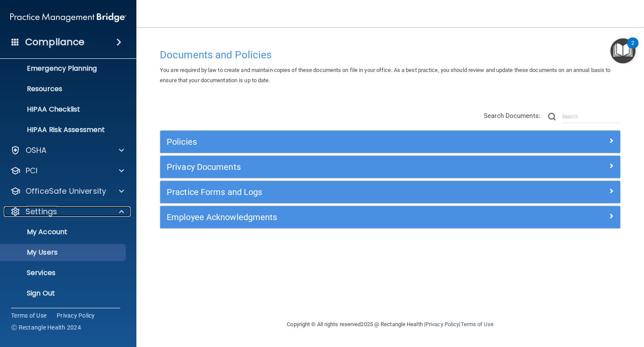 The width and height of the screenshot is (644, 347). What do you see at coordinates (390, 192) in the screenshot?
I see `a: Practice Forms and Logs` at bounding box center [390, 192].